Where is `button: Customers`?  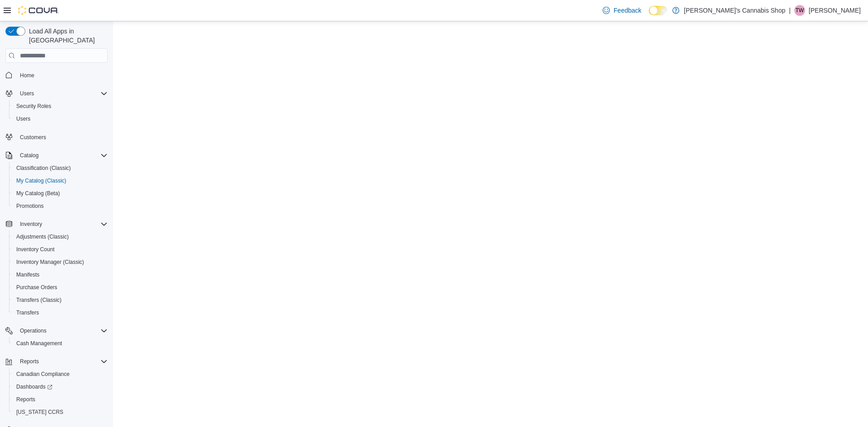 button: Customers is located at coordinates (57, 137).